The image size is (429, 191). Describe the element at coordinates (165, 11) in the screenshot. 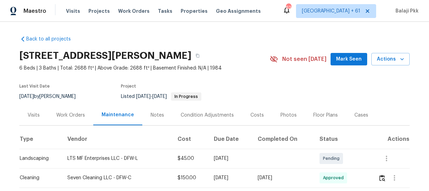

I see `span: Tasks` at that location.